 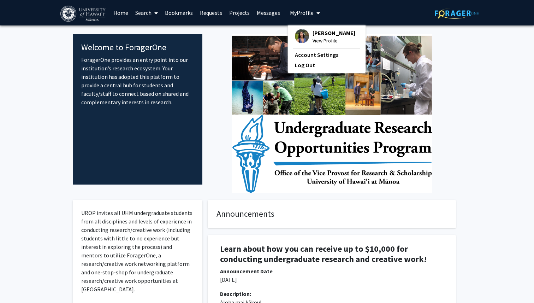 What do you see at coordinates (332, 214) in the screenshot?
I see `h4: Announcements` at bounding box center [332, 214].